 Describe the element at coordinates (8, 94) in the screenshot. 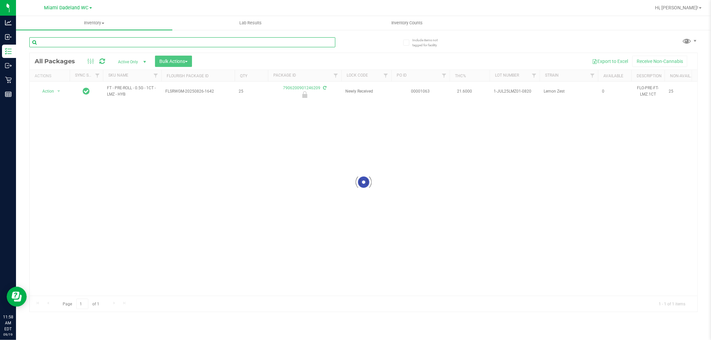

I see `inline-svg: Reports` at that location.